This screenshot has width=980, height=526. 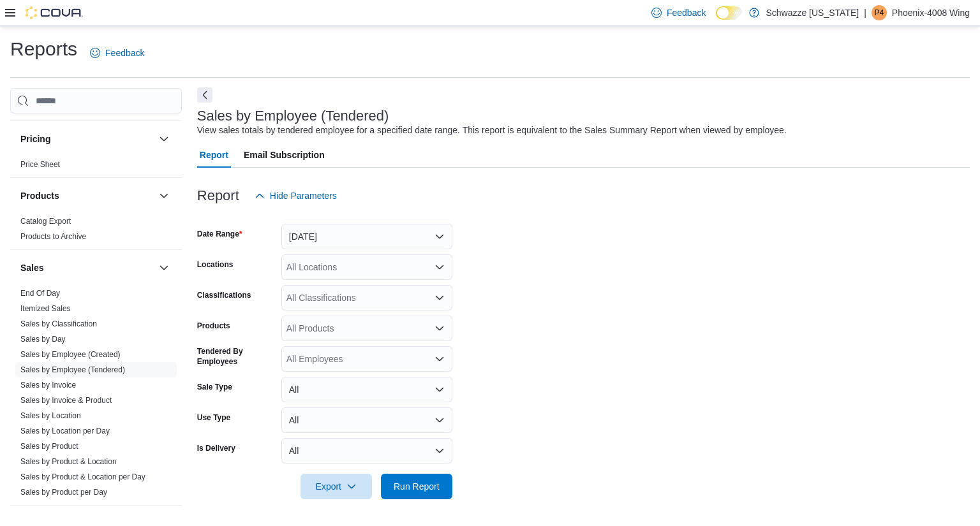 What do you see at coordinates (336, 487) in the screenshot?
I see `button: Export` at bounding box center [336, 487].